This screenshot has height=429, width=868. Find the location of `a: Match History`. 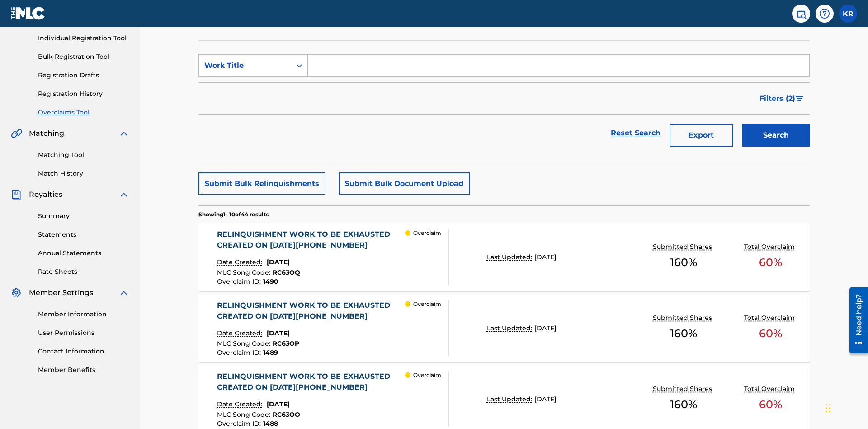

a: Match History is located at coordinates (83, 173).